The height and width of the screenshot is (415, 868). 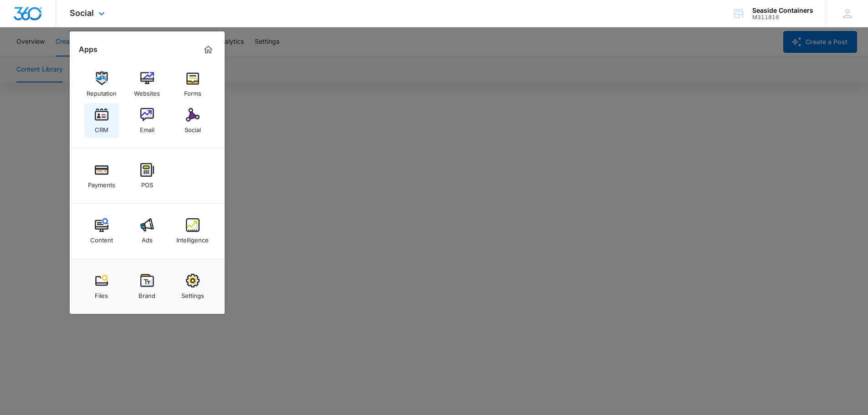 I want to click on div: account name, so click(x=783, y=10).